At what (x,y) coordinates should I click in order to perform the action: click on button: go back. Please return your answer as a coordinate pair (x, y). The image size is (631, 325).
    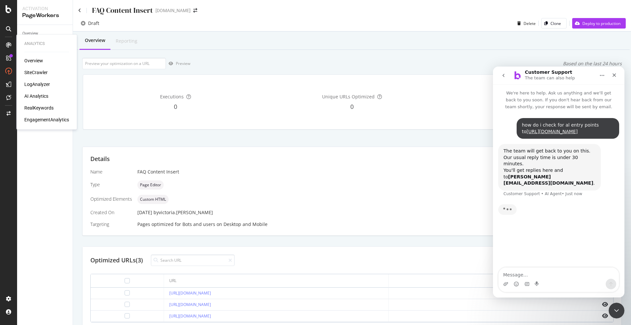
    Looking at the image, I should click on (11, 9).